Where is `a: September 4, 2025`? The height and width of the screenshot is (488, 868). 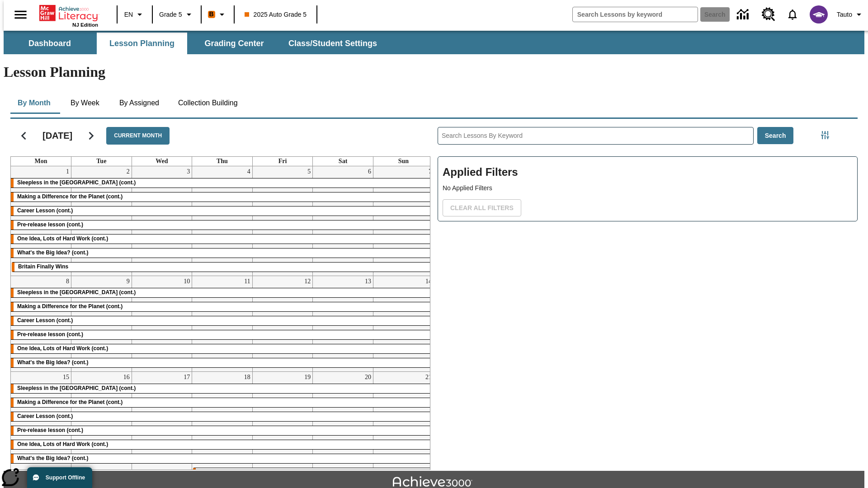
a: September 4, 2025 is located at coordinates (249, 172).